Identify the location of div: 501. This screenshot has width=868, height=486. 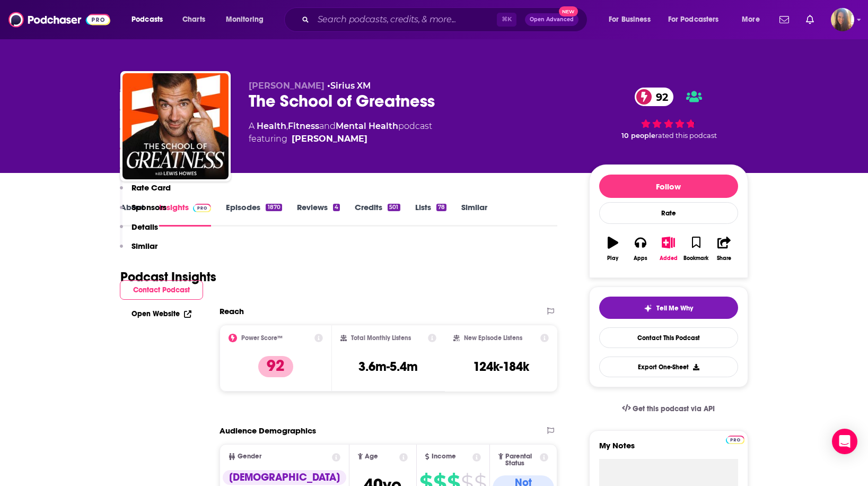
(393, 208).